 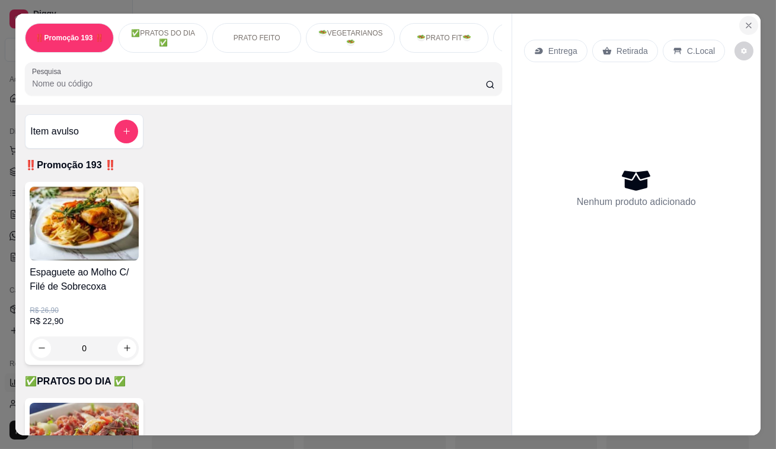 I want to click on p: R$ 26,90, so click(x=84, y=311).